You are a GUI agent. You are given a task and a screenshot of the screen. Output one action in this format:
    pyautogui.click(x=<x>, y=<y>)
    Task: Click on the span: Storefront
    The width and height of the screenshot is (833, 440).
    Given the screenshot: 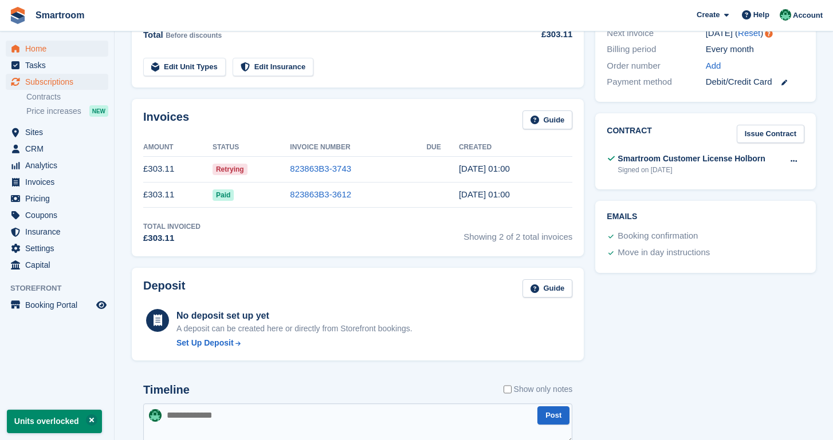 What is the action you would take?
    pyautogui.click(x=62, y=289)
    